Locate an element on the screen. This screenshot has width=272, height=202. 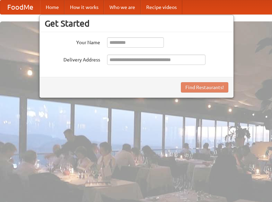
a: How it works is located at coordinates (84, 7).